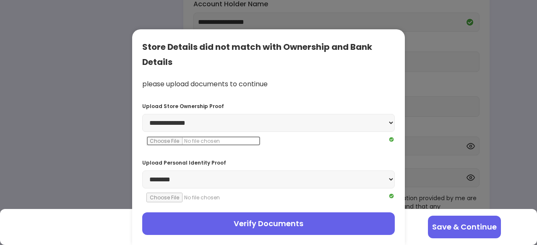 The height and width of the screenshot is (245, 537). What do you see at coordinates (464, 227) in the screenshot?
I see `button: Save & Continue` at bounding box center [464, 227].